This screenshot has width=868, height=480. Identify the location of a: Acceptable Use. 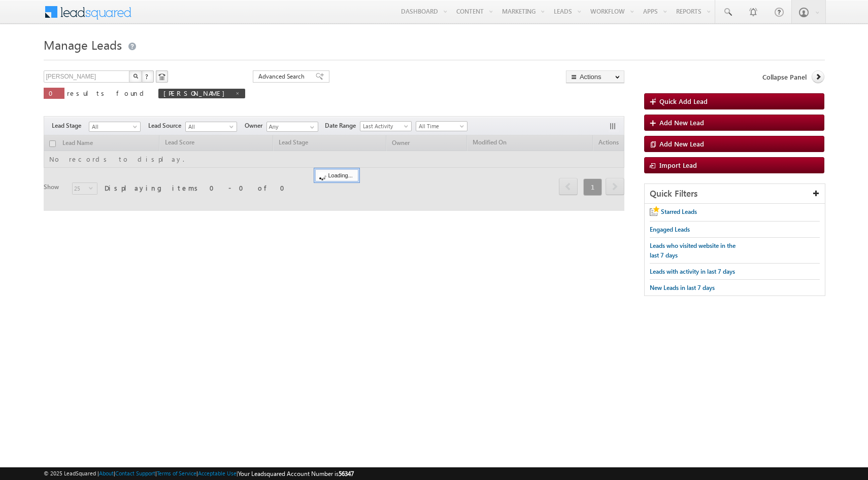
(217, 473).